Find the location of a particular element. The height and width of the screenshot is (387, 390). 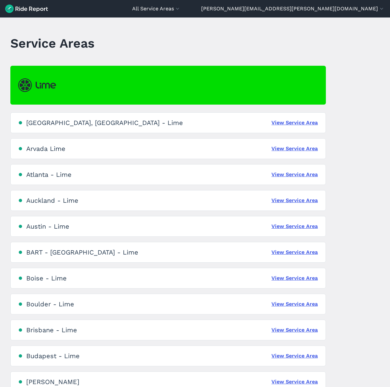

div: Auckland - Lime is located at coordinates (52, 200).